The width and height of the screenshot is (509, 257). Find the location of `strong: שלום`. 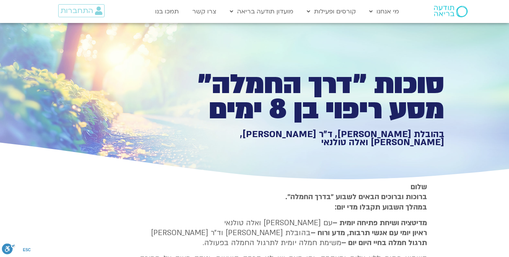

strong: שלום is located at coordinates (418, 187).